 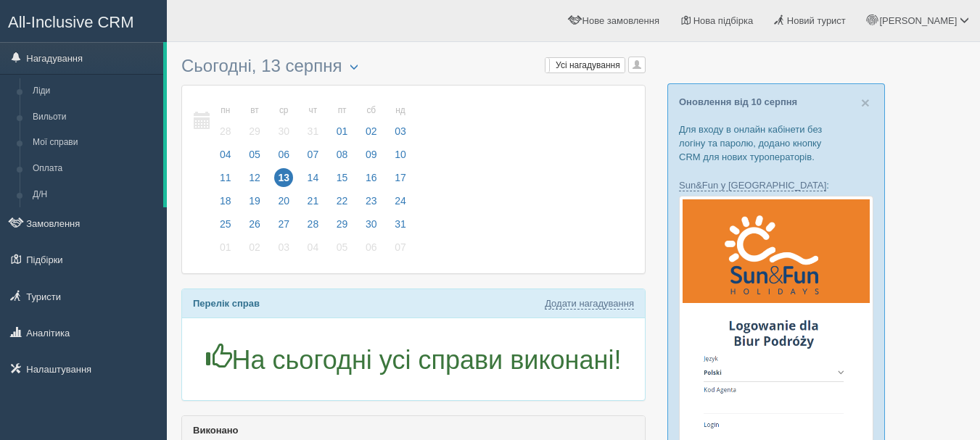 I want to click on span: 31, so click(x=400, y=224).